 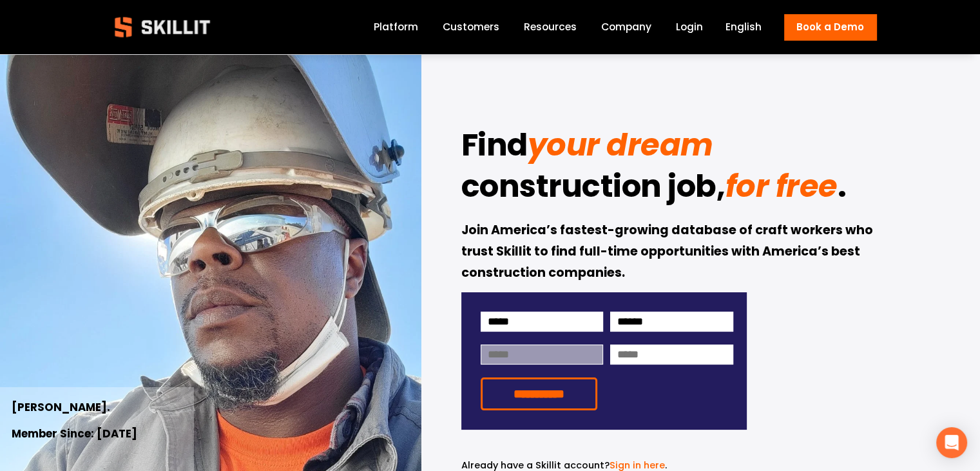 What do you see at coordinates (952, 442) in the screenshot?
I see `div: Open Intercom Messenger` at bounding box center [952, 442].